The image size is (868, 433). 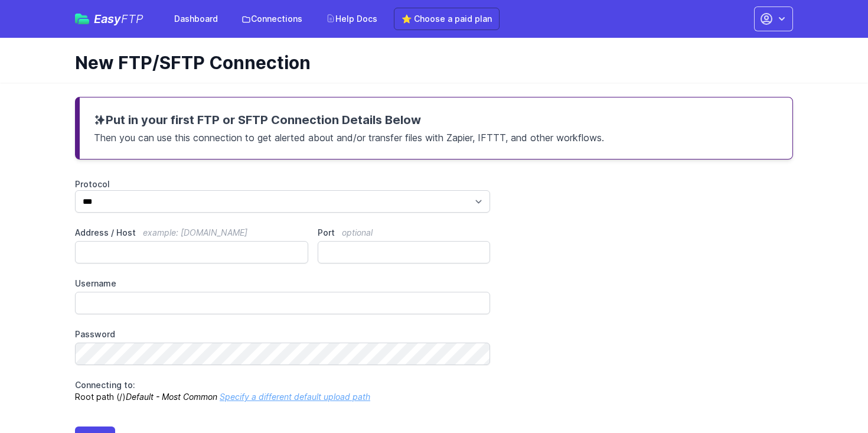 What do you see at coordinates (436, 136) in the screenshot?
I see `p: Then you can use this connection to get alerted about and/or transfer files with Zapier, IFTTT, a...` at bounding box center [436, 136].